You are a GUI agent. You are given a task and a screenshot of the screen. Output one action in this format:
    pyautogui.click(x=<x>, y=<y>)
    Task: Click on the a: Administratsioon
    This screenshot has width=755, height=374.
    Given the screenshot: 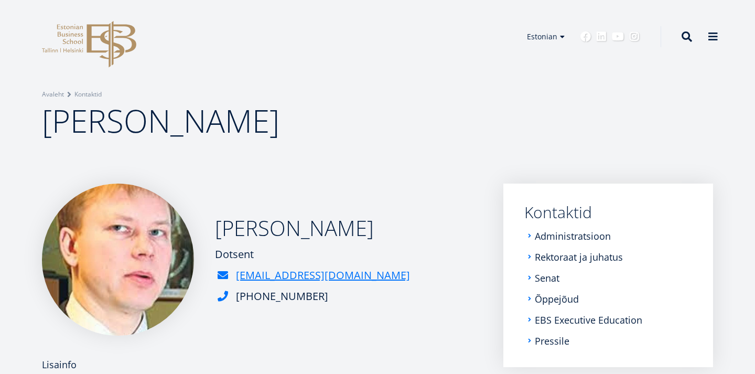 What is the action you would take?
    pyautogui.click(x=572, y=236)
    